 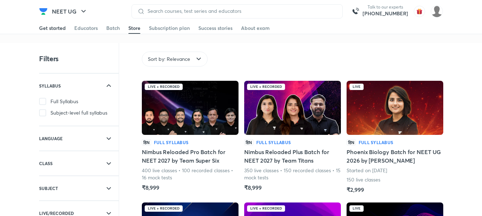 What do you see at coordinates (190, 156) in the screenshot?
I see `h5: Nimbus Reloaded Pro Batch for NEET 2027 by Team Super Six` at bounding box center [190, 156].